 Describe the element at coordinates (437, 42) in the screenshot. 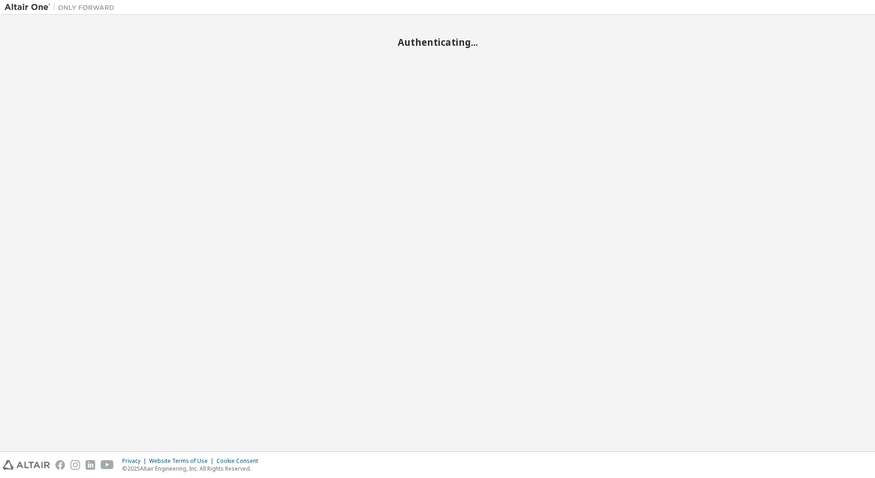

I see `h2: Authenticating...` at that location.